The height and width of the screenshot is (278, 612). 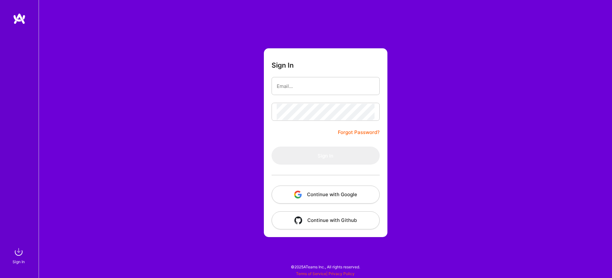 What do you see at coordinates (283, 65) in the screenshot?
I see `h3: Sign In` at bounding box center [283, 65].